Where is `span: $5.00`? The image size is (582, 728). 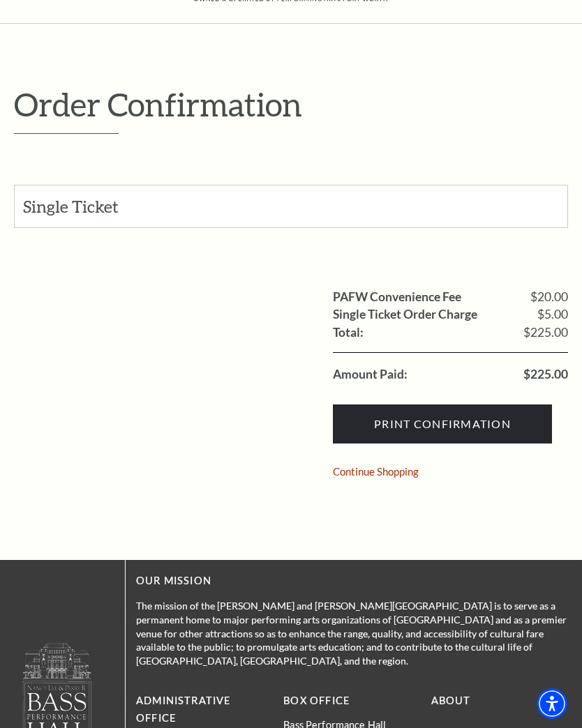
span: $5.00 is located at coordinates (553, 315).